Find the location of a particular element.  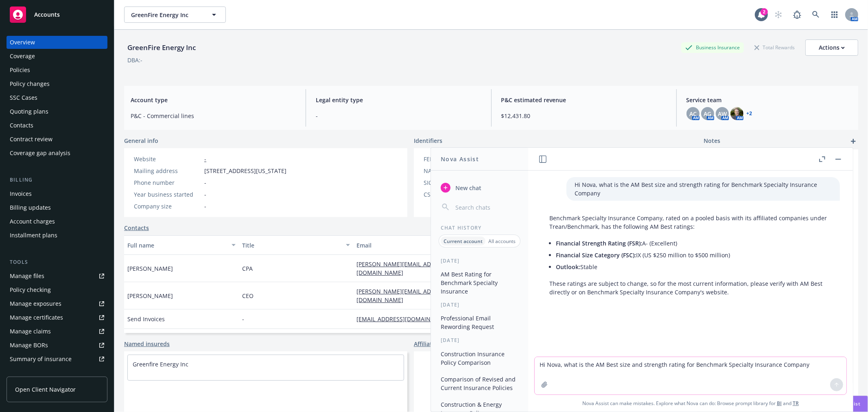

span: AG is located at coordinates (707, 114).